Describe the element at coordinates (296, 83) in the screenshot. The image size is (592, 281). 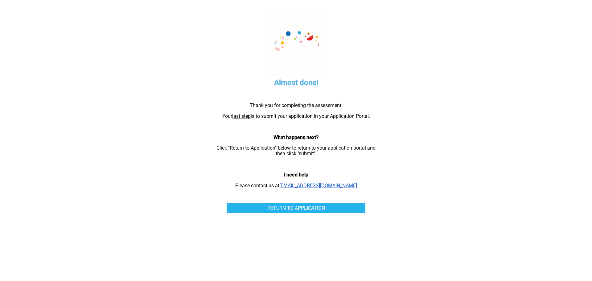
I see `h5: Almost done!` at that location.